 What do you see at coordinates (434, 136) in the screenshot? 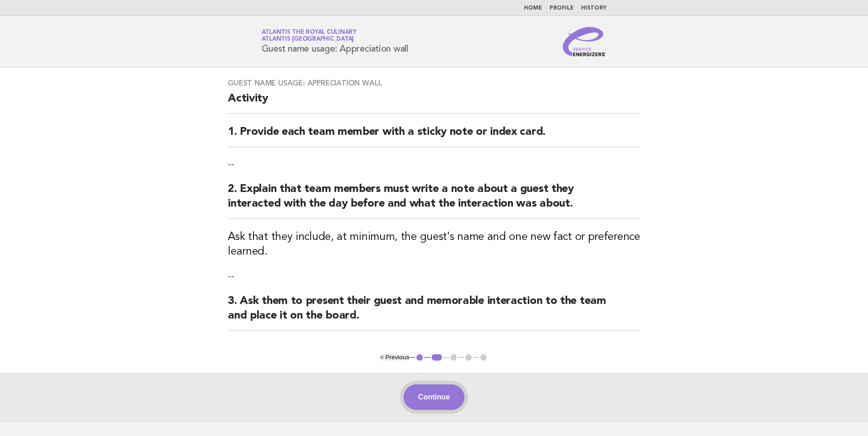
I see `h2: 1. Provide each team member with a sticky note or index card.` at bounding box center [434, 136].